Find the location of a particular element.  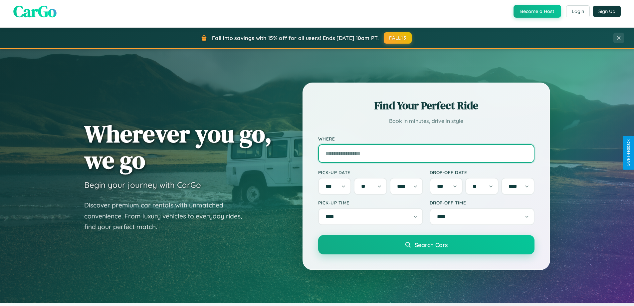

button: Search Cars is located at coordinates (426, 245).